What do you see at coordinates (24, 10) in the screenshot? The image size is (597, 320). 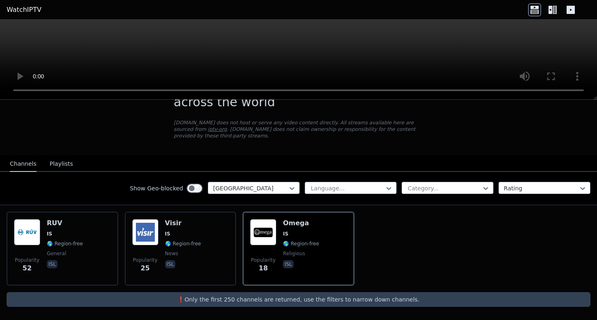 I see `a: WatchIPTV` at bounding box center [24, 10].